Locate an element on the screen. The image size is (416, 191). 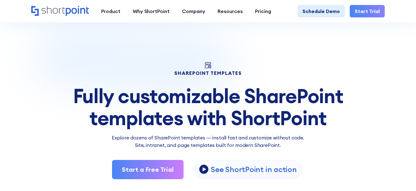
p: See ShortPoint in action is located at coordinates (254, 169).